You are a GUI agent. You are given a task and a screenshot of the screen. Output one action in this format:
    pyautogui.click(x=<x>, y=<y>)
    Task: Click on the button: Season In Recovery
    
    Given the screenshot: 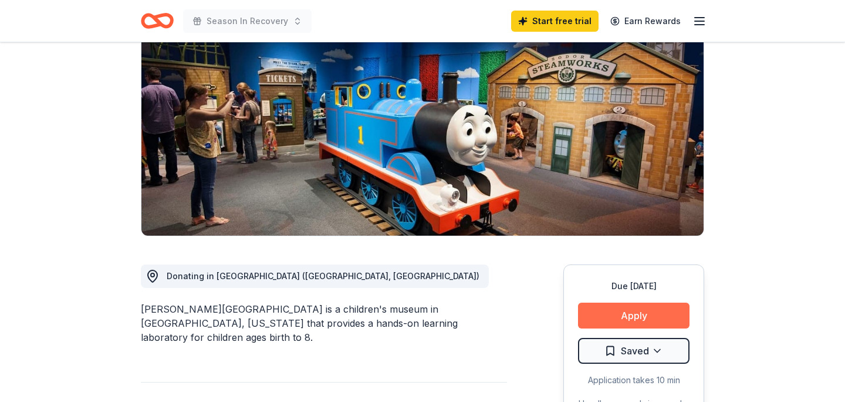 What is the action you would take?
    pyautogui.click(x=247, y=21)
    